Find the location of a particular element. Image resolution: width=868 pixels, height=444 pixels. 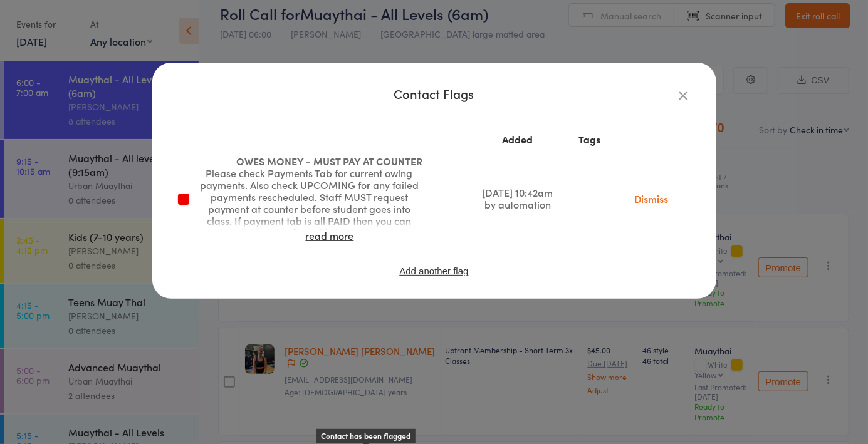

div: Contact has been flagged is located at coordinates (366, 436).